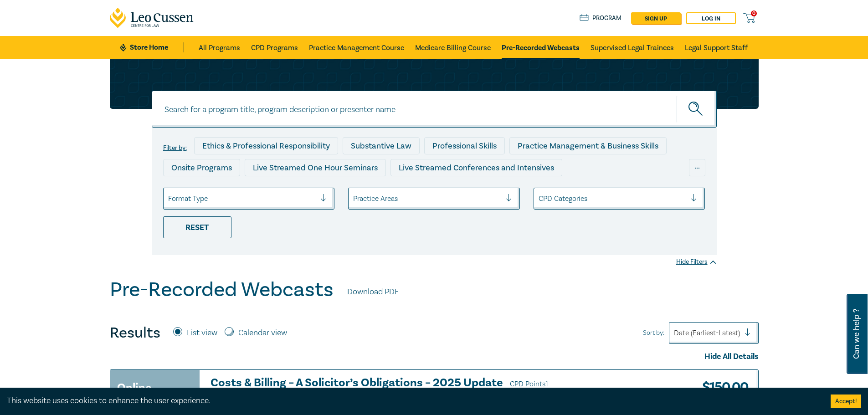  What do you see at coordinates (275, 47) in the screenshot?
I see `a: CPD Programs` at bounding box center [275, 47].